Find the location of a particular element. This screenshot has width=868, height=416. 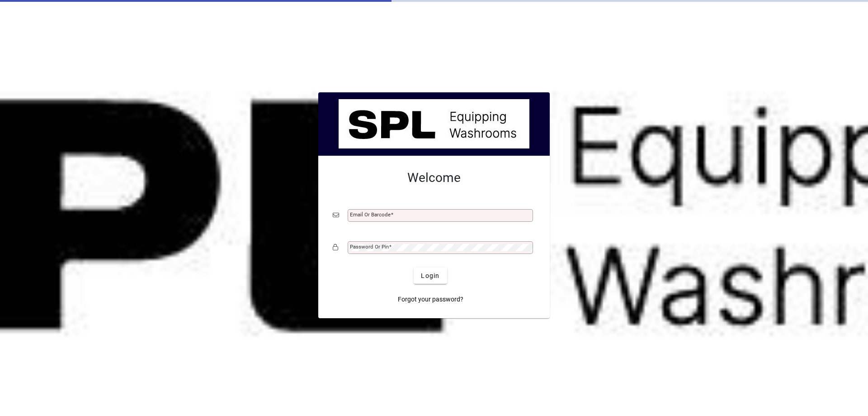

mat-label: Email or Barcode is located at coordinates (370, 215).